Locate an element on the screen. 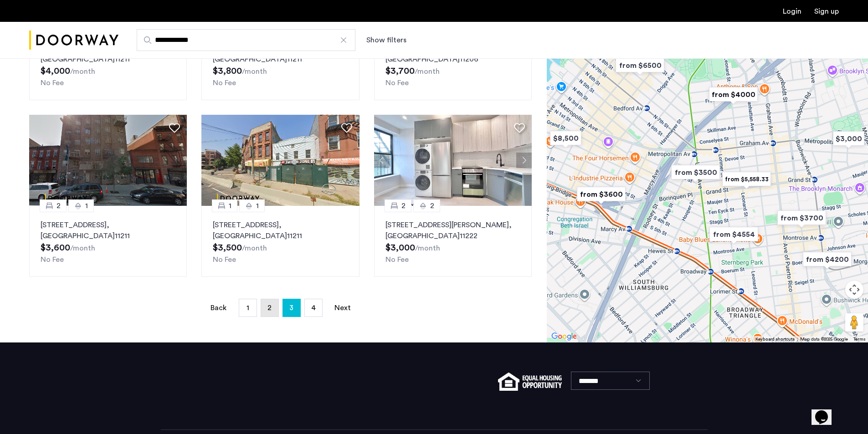 The height and width of the screenshot is (434, 868). span: $3,000 is located at coordinates (400, 247).